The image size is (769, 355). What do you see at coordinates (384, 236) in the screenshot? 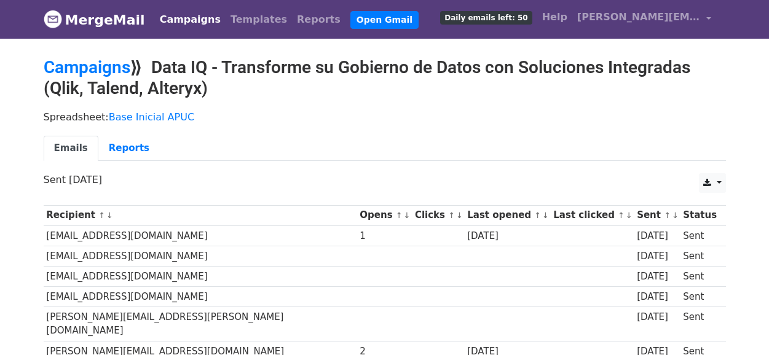
I see `div: 1` at bounding box center [384, 236].